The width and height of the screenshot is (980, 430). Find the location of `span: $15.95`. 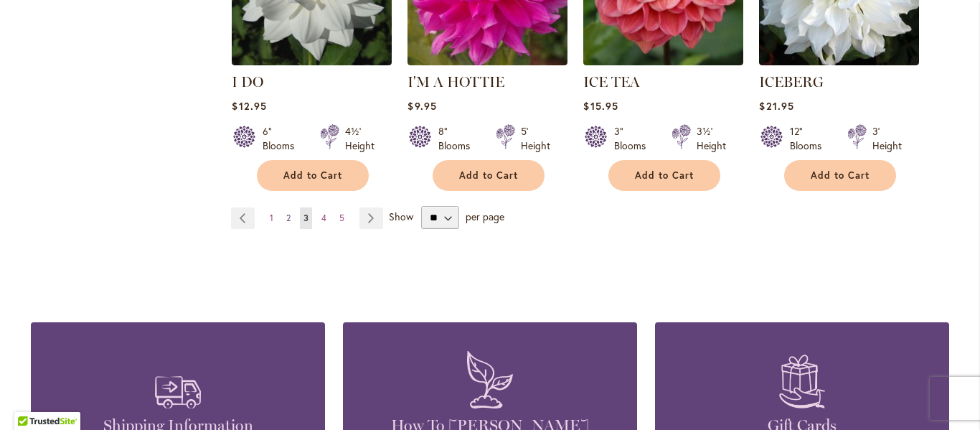

span: $15.95 is located at coordinates (600, 106).